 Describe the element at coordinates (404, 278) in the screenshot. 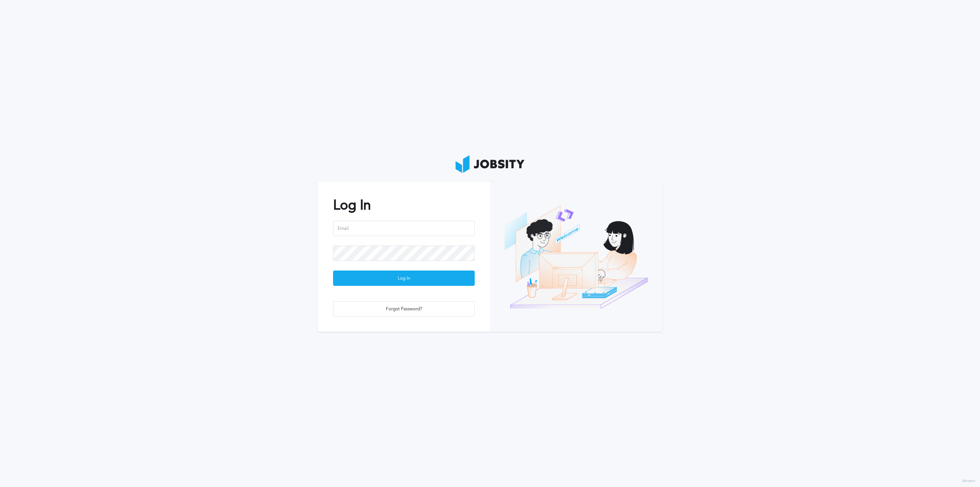

I see `div: Log In` at that location.